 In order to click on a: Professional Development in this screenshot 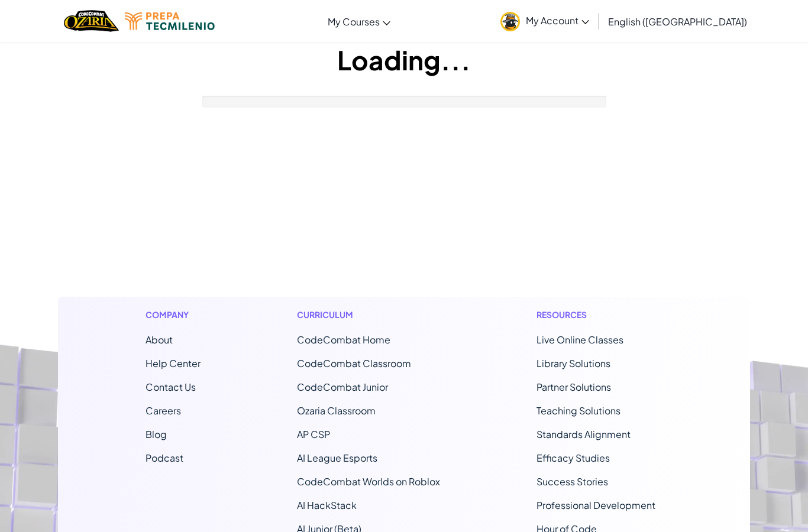, I will do `click(595, 505)`.